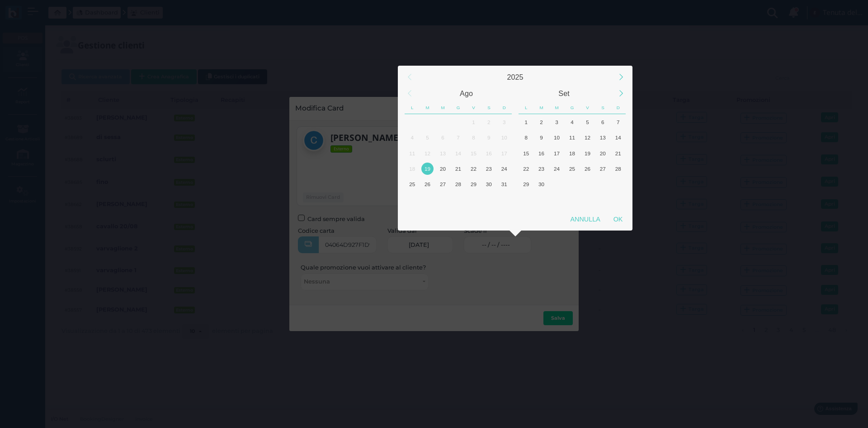  I want to click on div: Venerdì, Agosto 29, so click(473, 184).